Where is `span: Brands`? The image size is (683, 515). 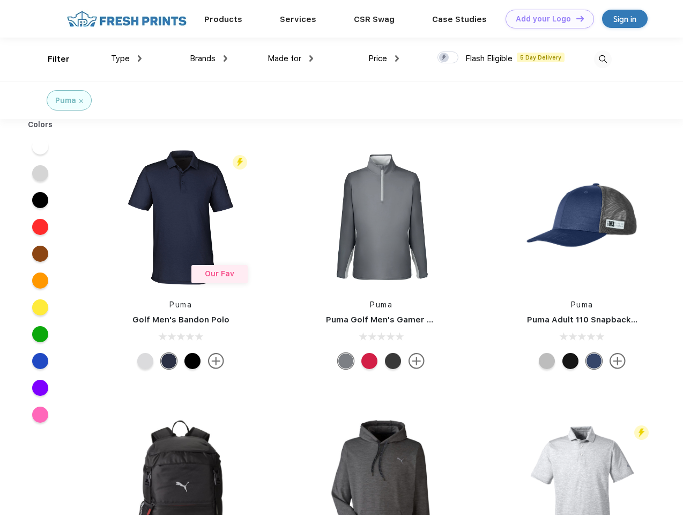
span: Brands is located at coordinates (203, 58).